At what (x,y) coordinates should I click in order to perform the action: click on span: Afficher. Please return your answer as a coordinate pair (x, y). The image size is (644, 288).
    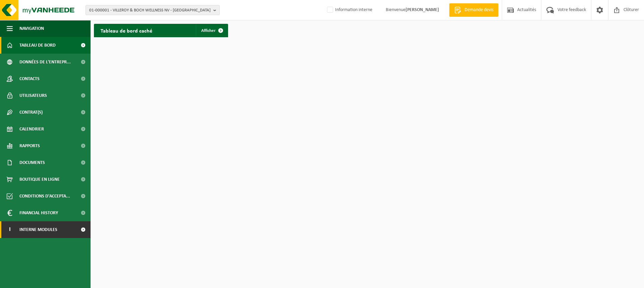
    Looking at the image, I should click on (209, 30).